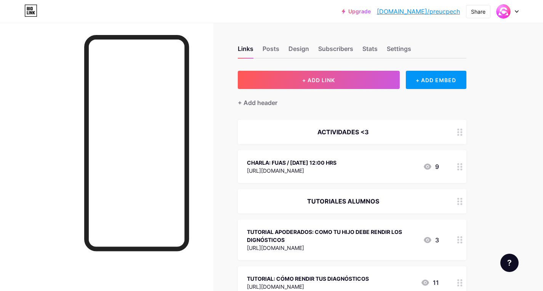 This screenshot has width=543, height=291. I want to click on div: TUTORIALES ALUMNOS, so click(343, 202).